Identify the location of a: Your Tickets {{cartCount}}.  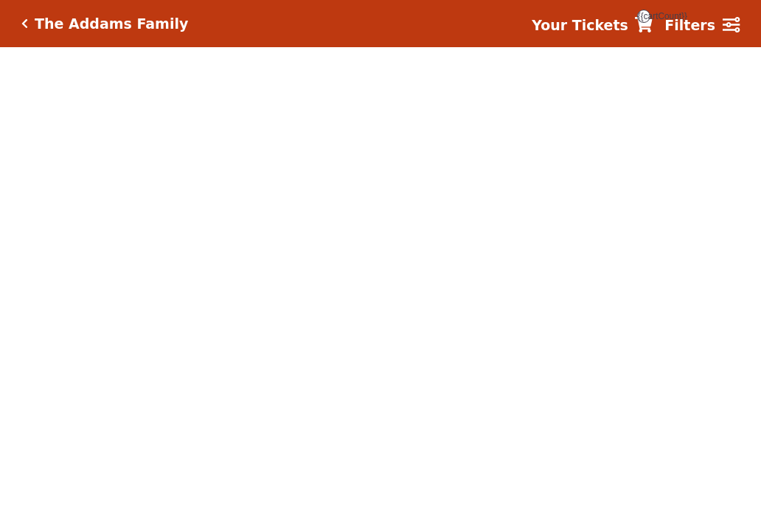
(592, 25).